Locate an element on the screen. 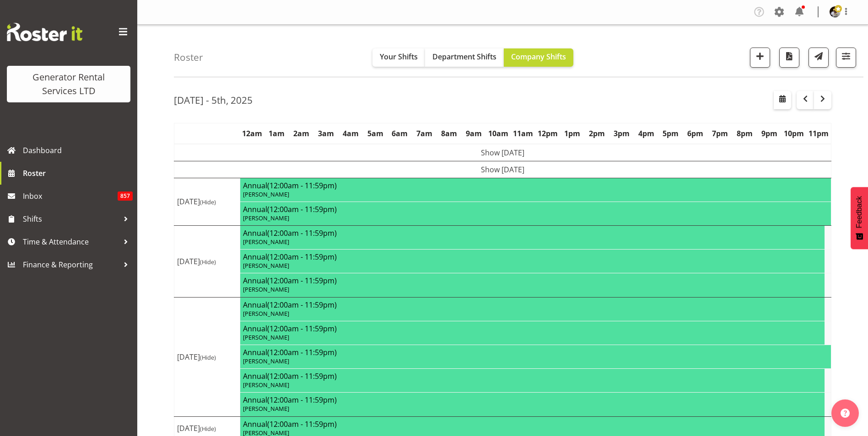 The height and width of the screenshot is (436, 868). button: Feedback - Show survey is located at coordinates (858, 218).